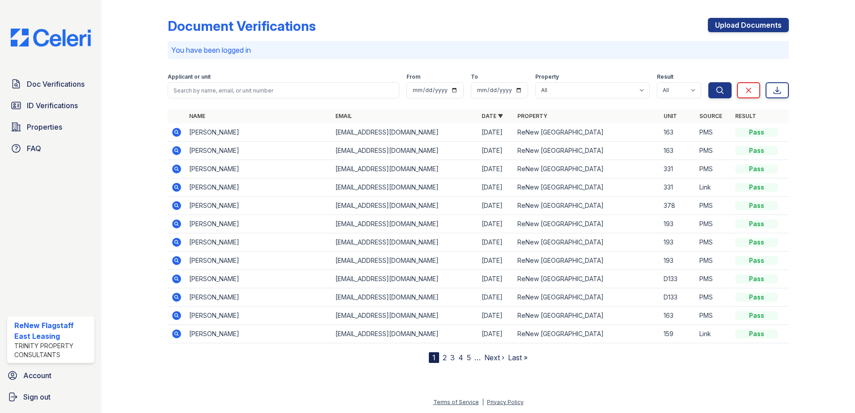 The image size is (855, 413). Describe the element at coordinates (51, 376) in the screenshot. I see `a: Account` at that location.